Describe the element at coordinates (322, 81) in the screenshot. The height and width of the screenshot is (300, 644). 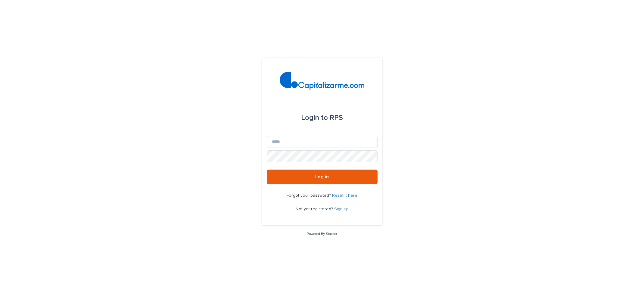
I see `img: TjQlHxlQVOtaKxwbrr5R` at that location.